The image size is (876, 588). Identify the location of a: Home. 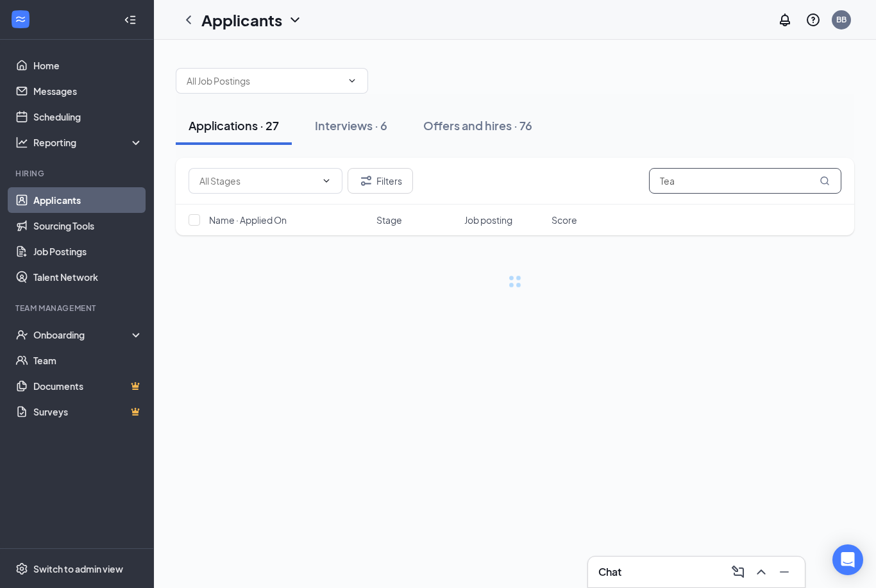
(88, 65).